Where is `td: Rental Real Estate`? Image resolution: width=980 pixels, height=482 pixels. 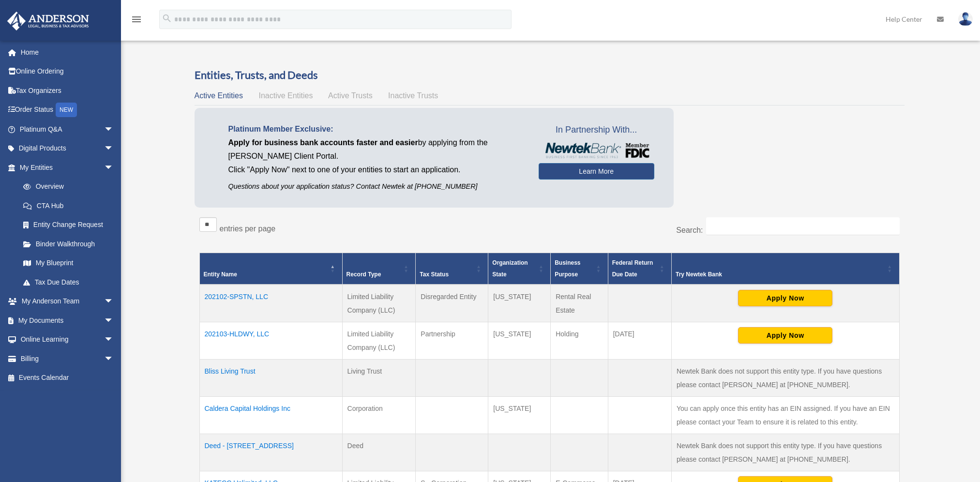
td: Rental Real Estate is located at coordinates (579, 303).